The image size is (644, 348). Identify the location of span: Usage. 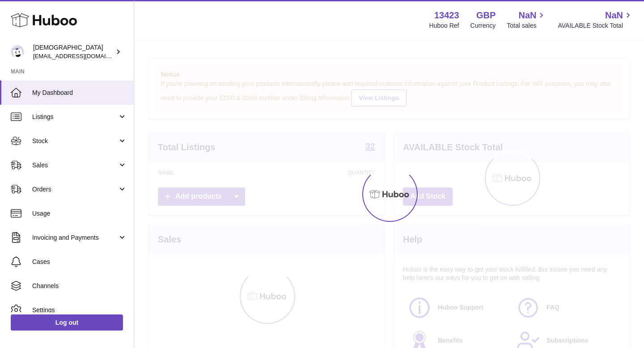
(80, 213).